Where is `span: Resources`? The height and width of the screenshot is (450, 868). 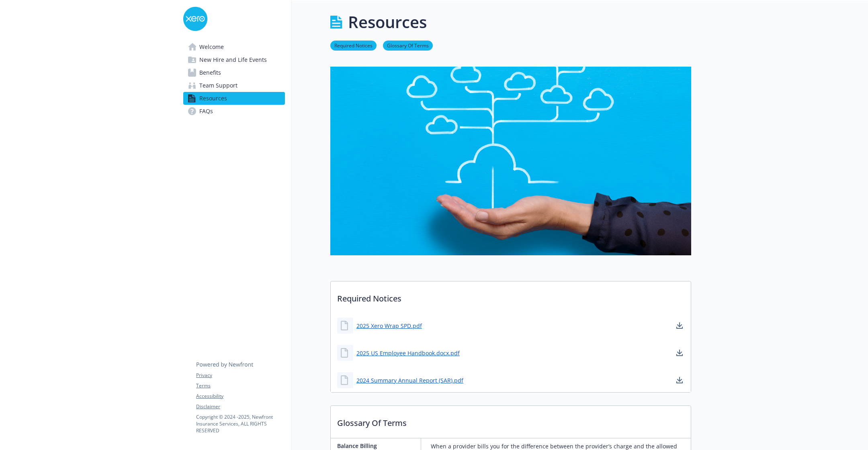 span: Resources is located at coordinates (213, 98).